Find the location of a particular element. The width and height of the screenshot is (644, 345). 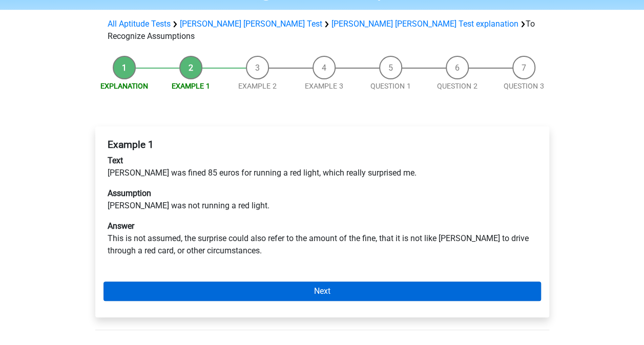

a: All Aptitude Tests is located at coordinates (139, 24).